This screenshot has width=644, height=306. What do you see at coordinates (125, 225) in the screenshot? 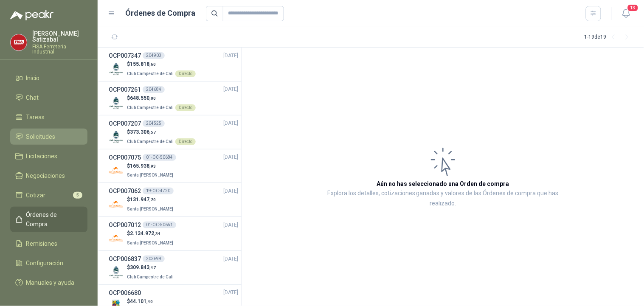
I see `h3: OCP007012` at bounding box center [125, 225].